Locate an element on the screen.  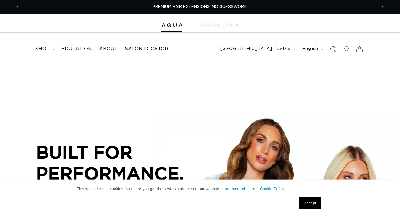
a: Education is located at coordinates (76, 49).